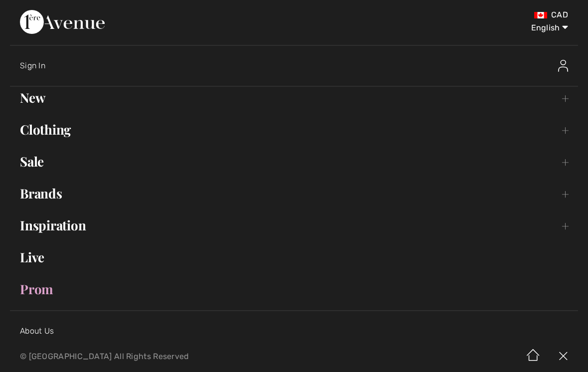 This screenshot has width=588, height=372. Describe the element at coordinates (564, 66) in the screenshot. I see `img: Sign In` at that location.